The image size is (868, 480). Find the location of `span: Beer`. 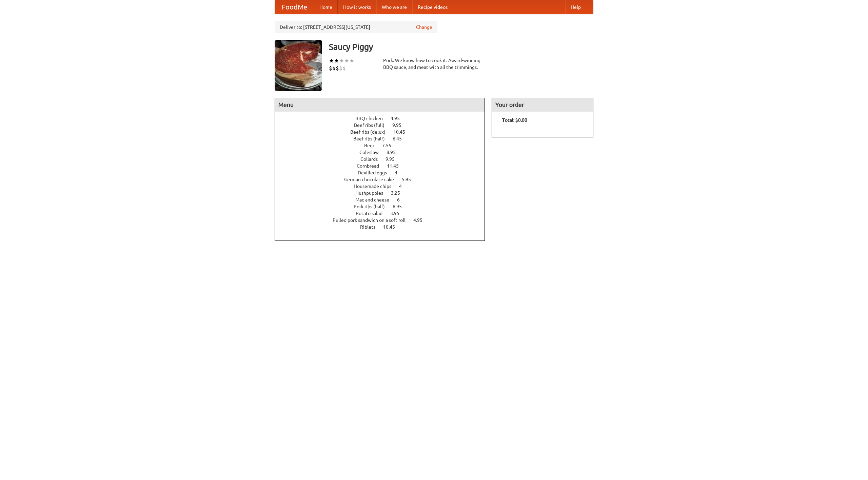

span: Beer is located at coordinates (372, 145).